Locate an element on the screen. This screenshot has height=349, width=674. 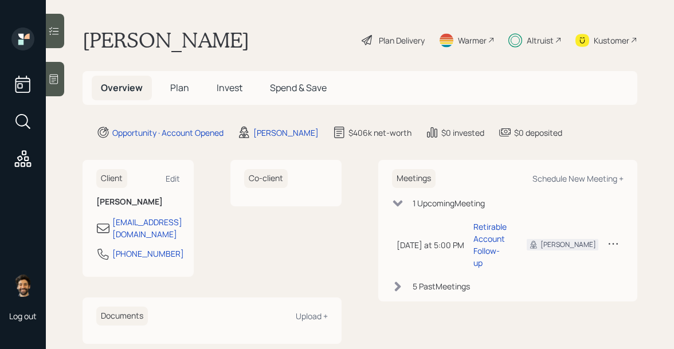
img: eric-schwartz-headshot.png is located at coordinates (23, 286).